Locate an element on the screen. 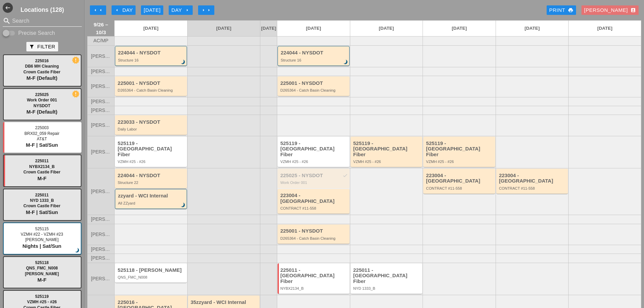 This screenshot has height=308, width=644. i: search is located at coordinates (7, 21).